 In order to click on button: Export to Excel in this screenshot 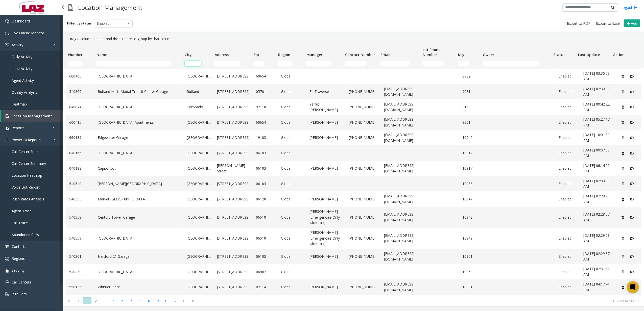, I will do `click(608, 23)`.